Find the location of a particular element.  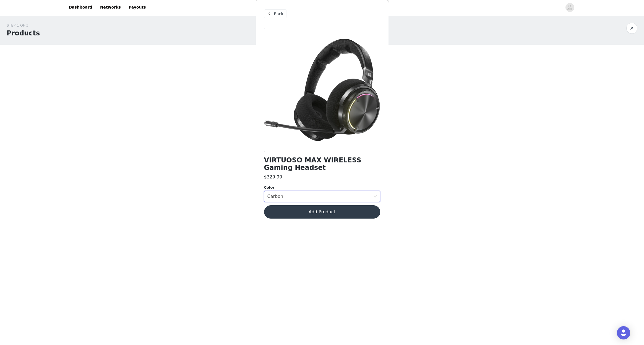

a: Networks is located at coordinates (110, 7).